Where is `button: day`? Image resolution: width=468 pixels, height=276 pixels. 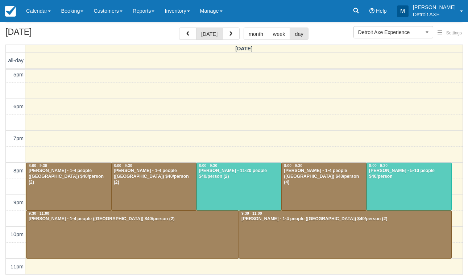
button: day is located at coordinates (298, 34).